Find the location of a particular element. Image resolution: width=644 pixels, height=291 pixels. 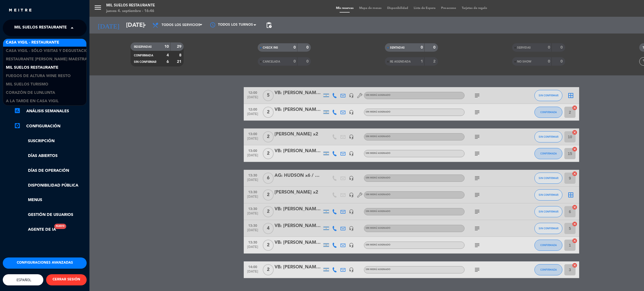

a: Gestión de usuarios is located at coordinates (51, 215).